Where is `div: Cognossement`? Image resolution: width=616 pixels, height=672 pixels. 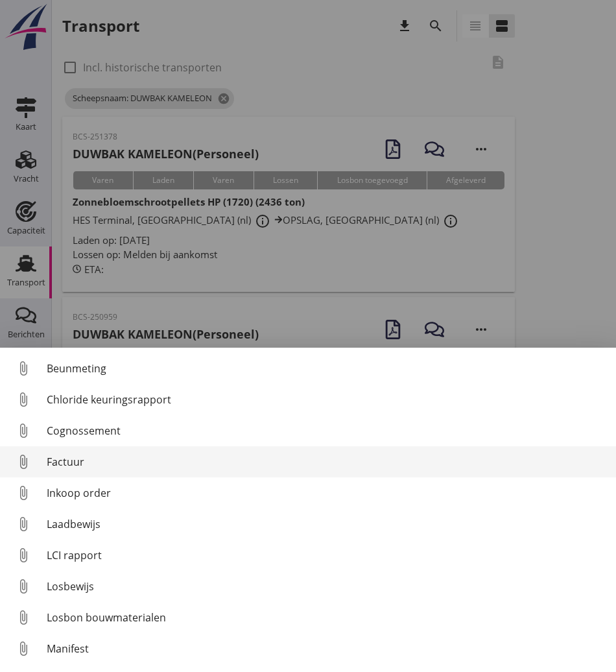 div: Cognossement is located at coordinates (326, 431).